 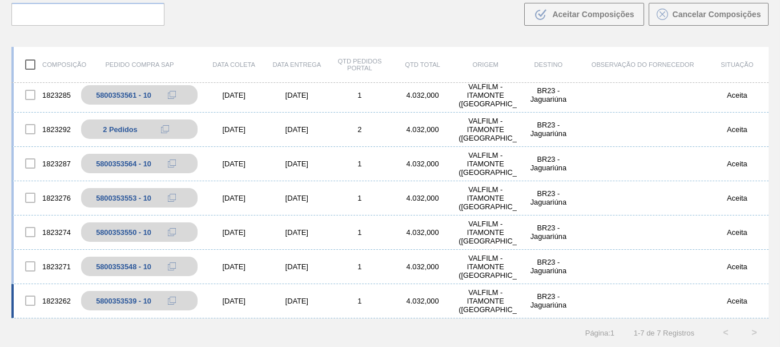 I want to click on div: Situação, so click(x=738, y=65).